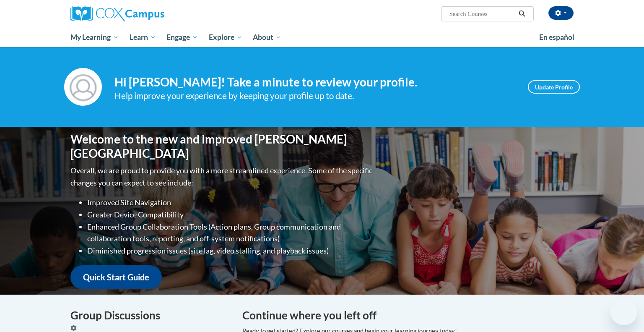 Image resolution: width=644 pixels, height=332 pixels. Describe the element at coordinates (116, 277) in the screenshot. I see `a: Quick Start Guide` at that location.